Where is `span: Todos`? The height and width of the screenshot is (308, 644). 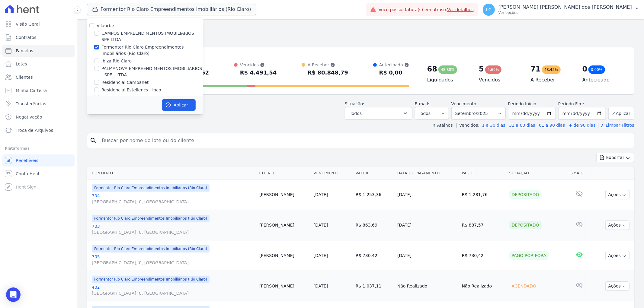
span: Todos is located at coordinates (356, 113).